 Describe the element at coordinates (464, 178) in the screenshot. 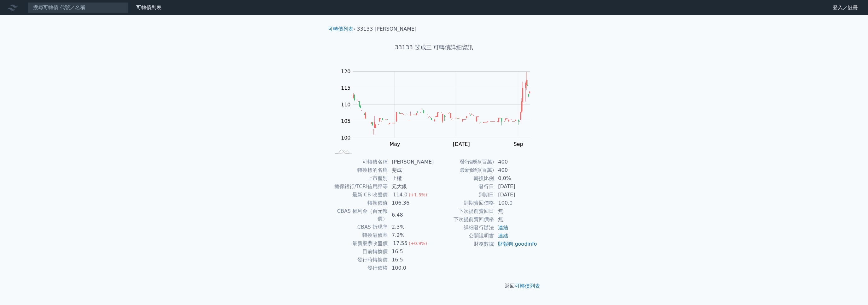

I see `td: 轉換比例` at that location.